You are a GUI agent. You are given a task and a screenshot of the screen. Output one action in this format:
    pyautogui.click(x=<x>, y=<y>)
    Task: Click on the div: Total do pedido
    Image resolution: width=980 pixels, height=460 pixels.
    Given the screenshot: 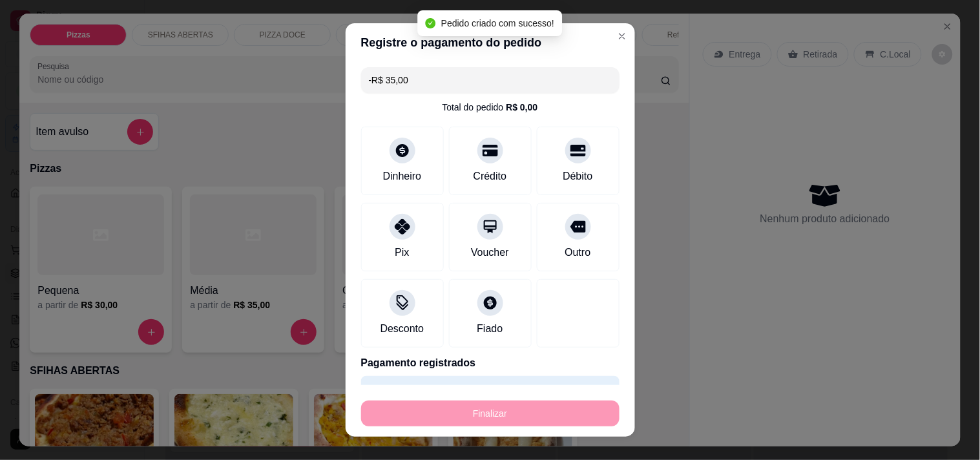 What is the action you would take?
    pyautogui.click(x=490, y=107)
    